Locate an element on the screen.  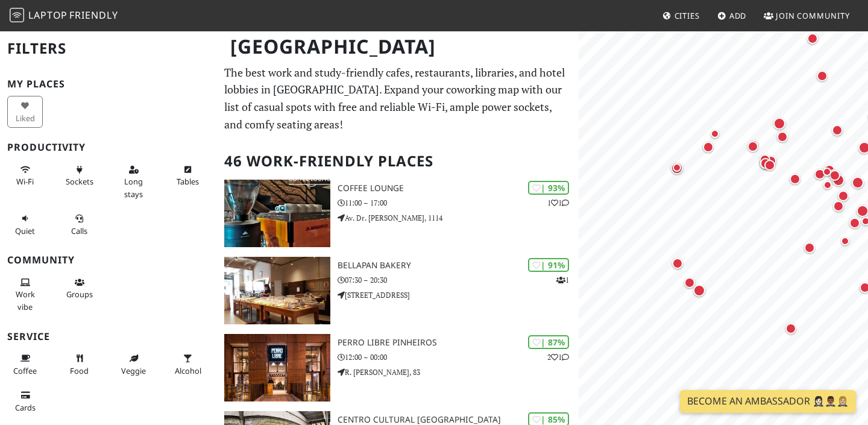
h3: Service is located at coordinates (109, 336).